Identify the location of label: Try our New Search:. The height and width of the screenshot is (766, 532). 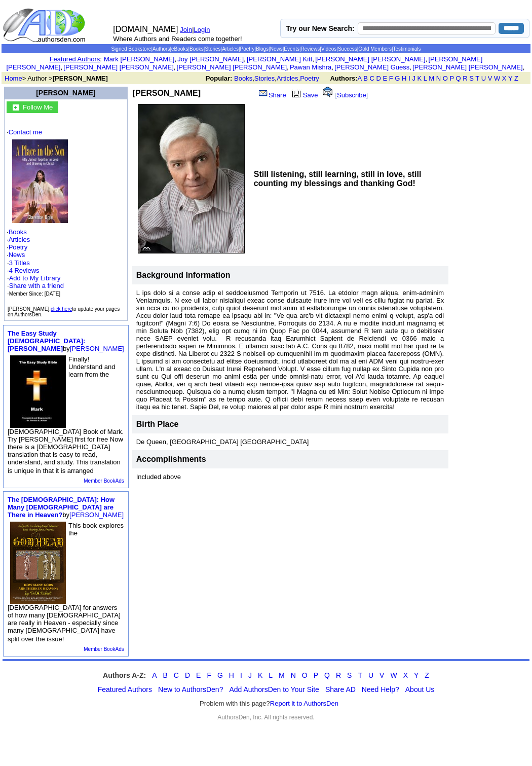
(320, 28).